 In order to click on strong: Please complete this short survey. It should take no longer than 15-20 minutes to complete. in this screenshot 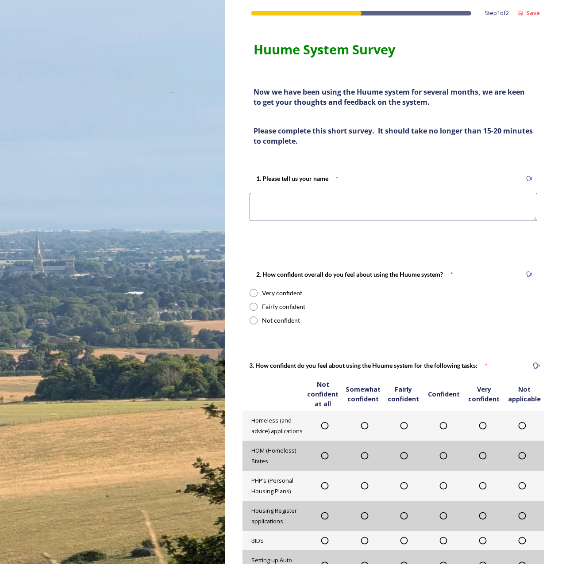, I will do `click(394, 136)`.